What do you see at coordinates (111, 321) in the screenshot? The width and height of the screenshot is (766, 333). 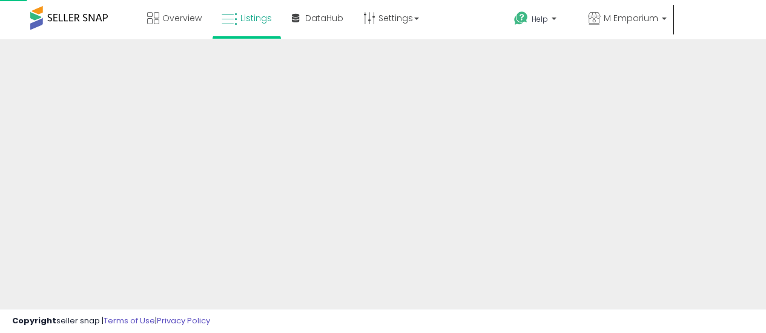 I see `div: seller snap | |` at bounding box center [111, 321].